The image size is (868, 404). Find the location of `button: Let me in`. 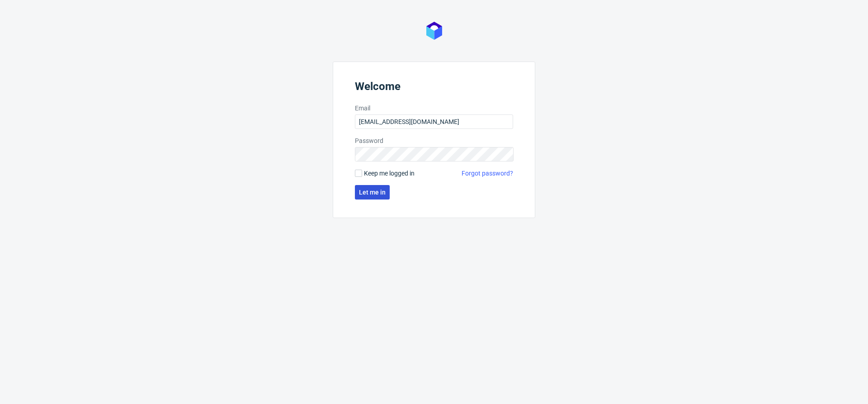

button: Let me in is located at coordinates (372, 192).